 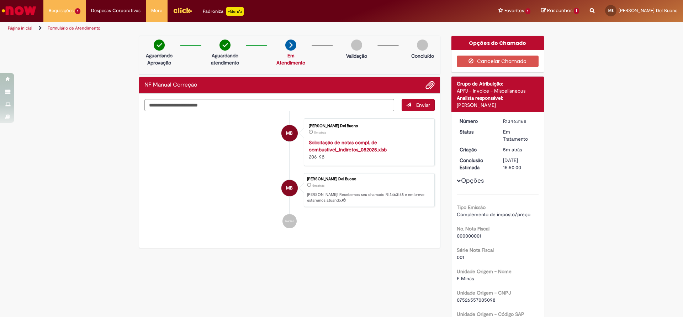 I want to click on b: Tipo Emissão, so click(x=471, y=207).